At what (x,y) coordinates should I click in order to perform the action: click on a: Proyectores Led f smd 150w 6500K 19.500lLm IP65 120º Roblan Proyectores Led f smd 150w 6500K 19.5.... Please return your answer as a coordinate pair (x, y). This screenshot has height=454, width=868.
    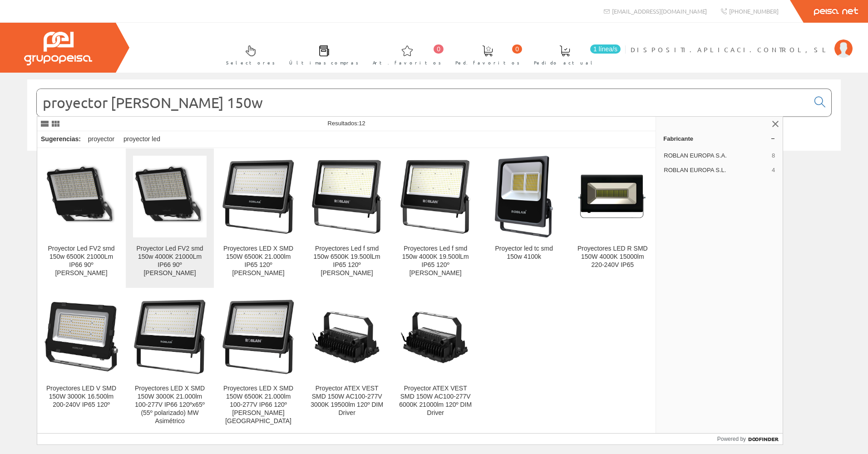
    Looking at the image, I should click on (347, 218).